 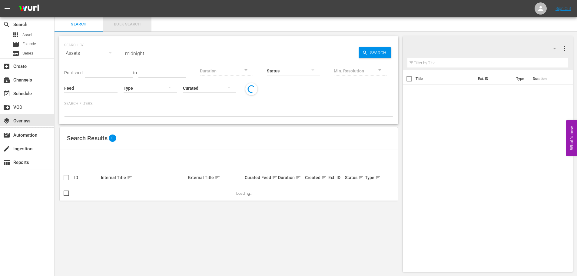 What do you see at coordinates (135, 73) in the screenshot?
I see `span: to` at bounding box center [135, 73].